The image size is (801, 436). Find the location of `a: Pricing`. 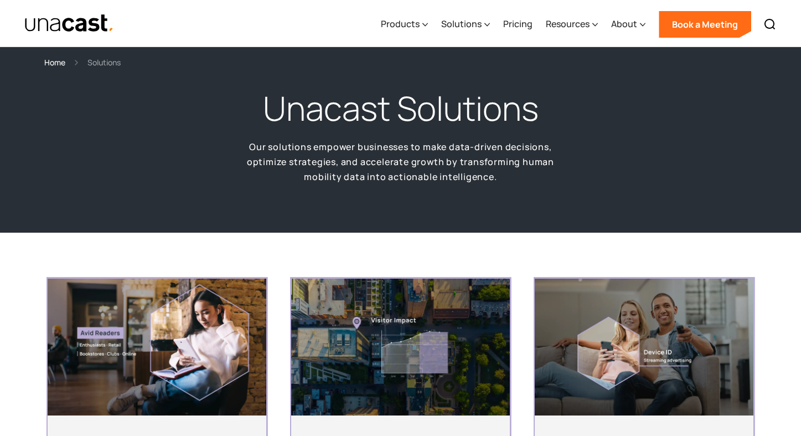

a: Pricing is located at coordinates (518, 24).